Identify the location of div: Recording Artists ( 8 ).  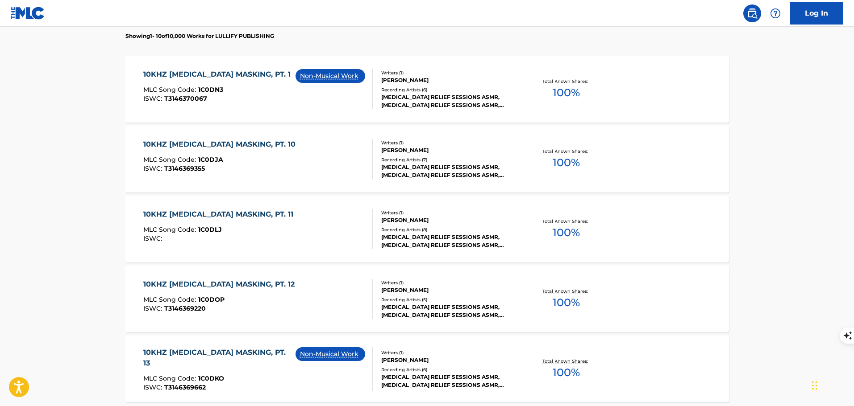
(448, 230).